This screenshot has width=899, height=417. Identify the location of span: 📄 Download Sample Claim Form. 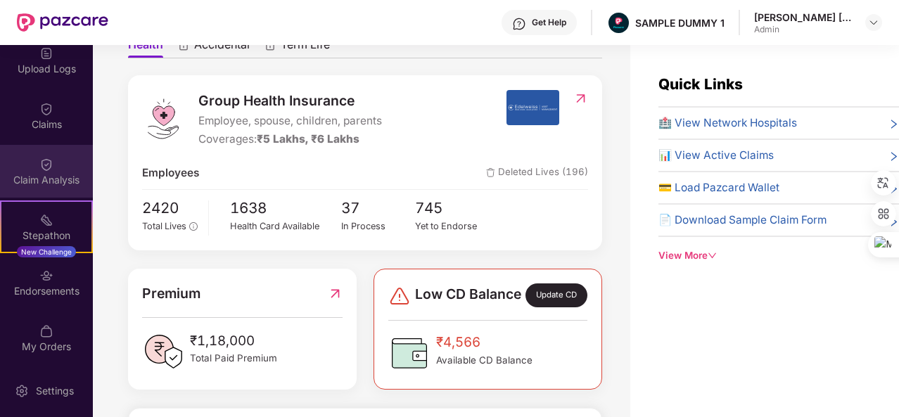
(742, 220).